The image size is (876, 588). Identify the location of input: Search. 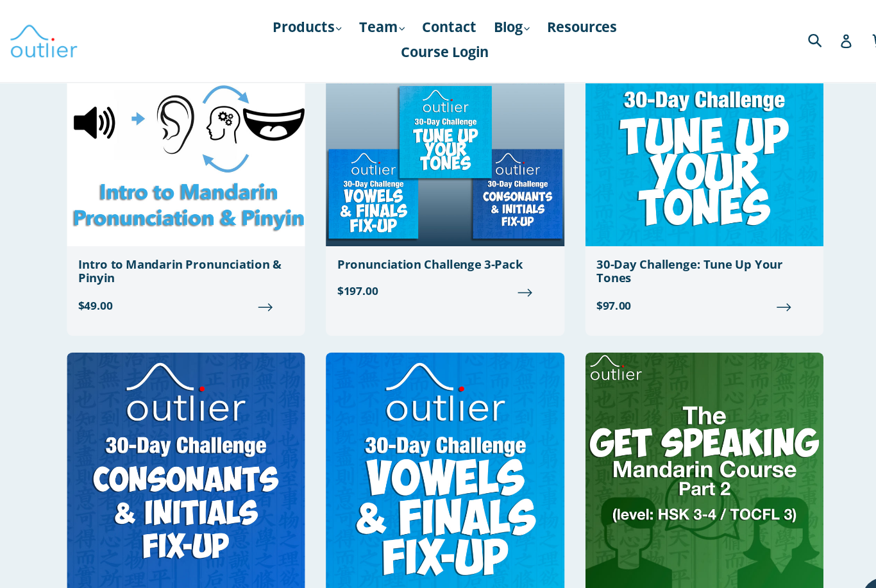
(787, 39).